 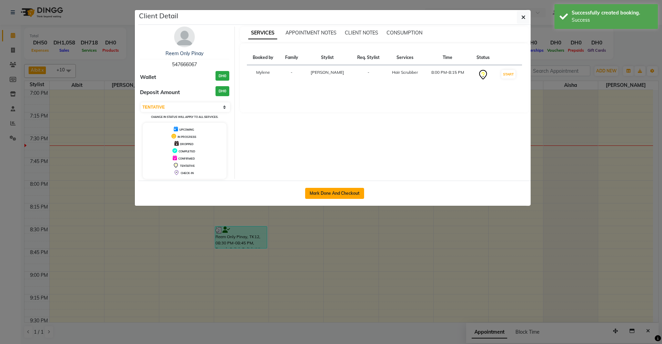 What do you see at coordinates (405, 58) in the screenshot?
I see `th: Services` at bounding box center [405, 58].